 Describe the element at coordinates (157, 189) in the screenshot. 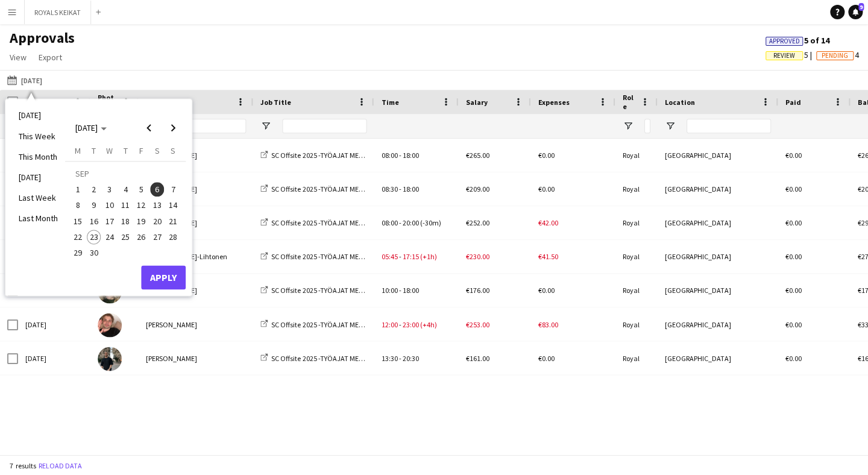

I see `span: 6` at that location.